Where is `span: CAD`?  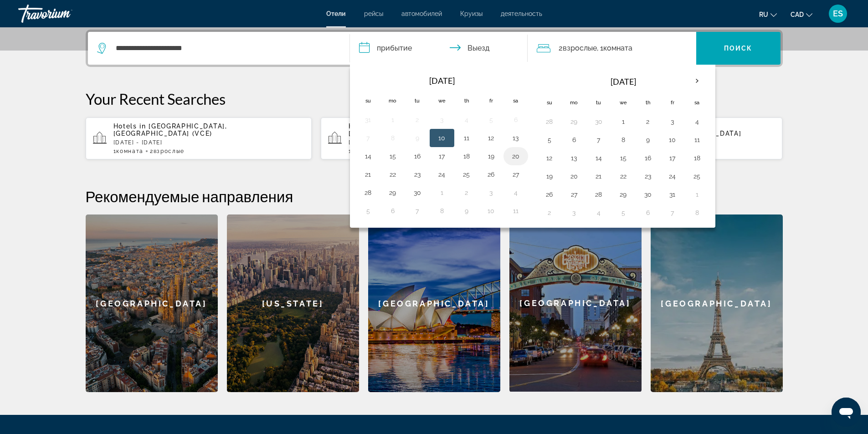 span: CAD is located at coordinates (797, 15).